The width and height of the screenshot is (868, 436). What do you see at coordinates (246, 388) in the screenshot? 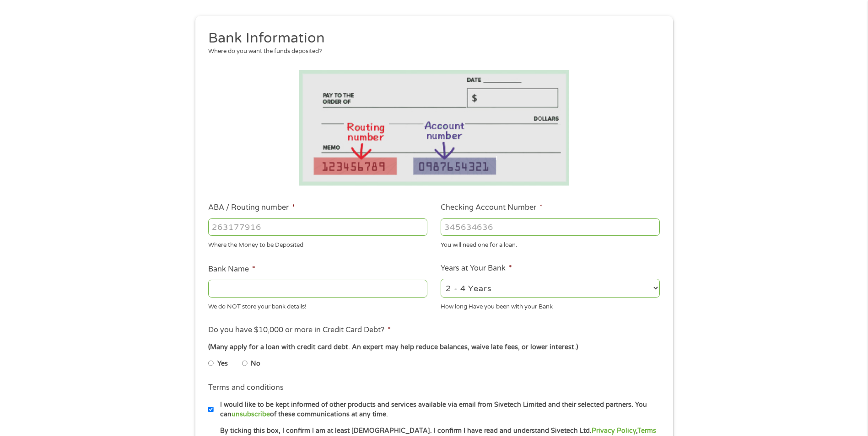
I see `label: Terms and conditions` at bounding box center [246, 388].